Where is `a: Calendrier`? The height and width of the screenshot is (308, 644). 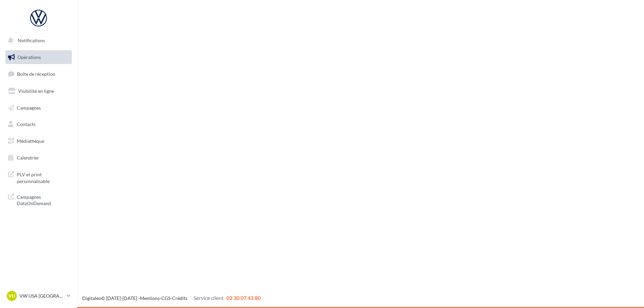 a: Calendrier is located at coordinates (38, 158).